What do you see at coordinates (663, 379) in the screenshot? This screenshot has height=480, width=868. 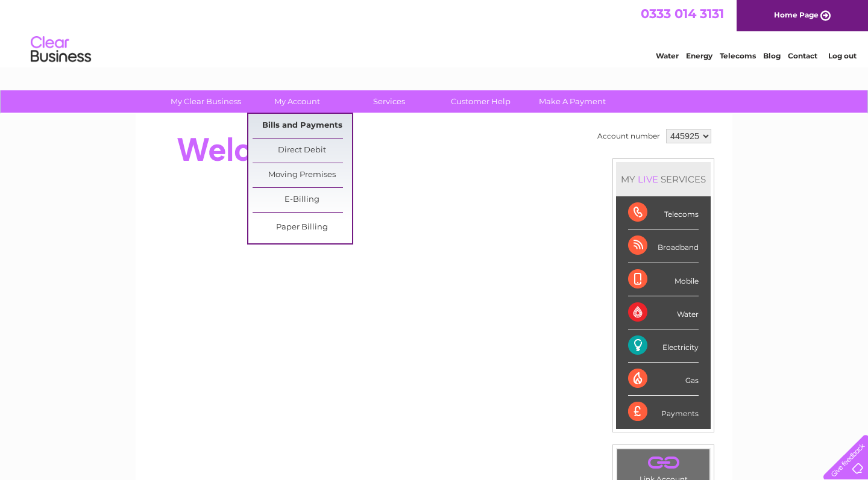 I see `div: Gas` at bounding box center [663, 379].